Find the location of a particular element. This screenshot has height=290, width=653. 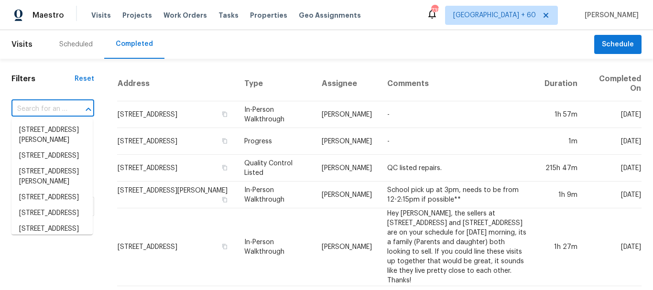

div: Completed is located at coordinates (134, 44).